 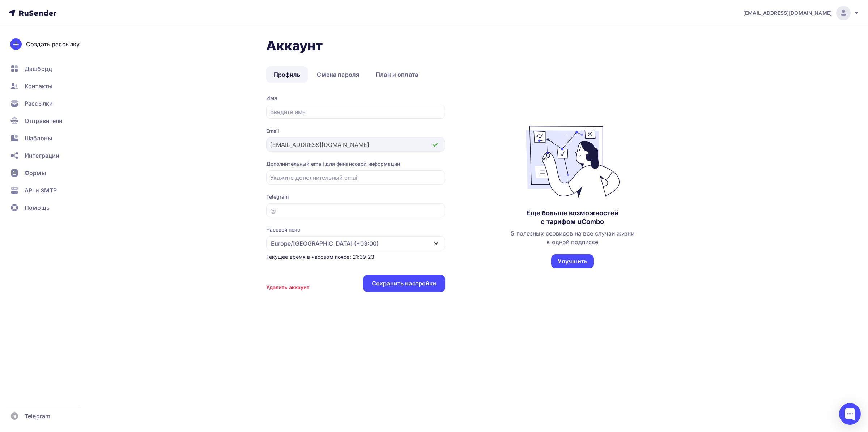 I want to click on a: Смена пароля, so click(x=338, y=75).